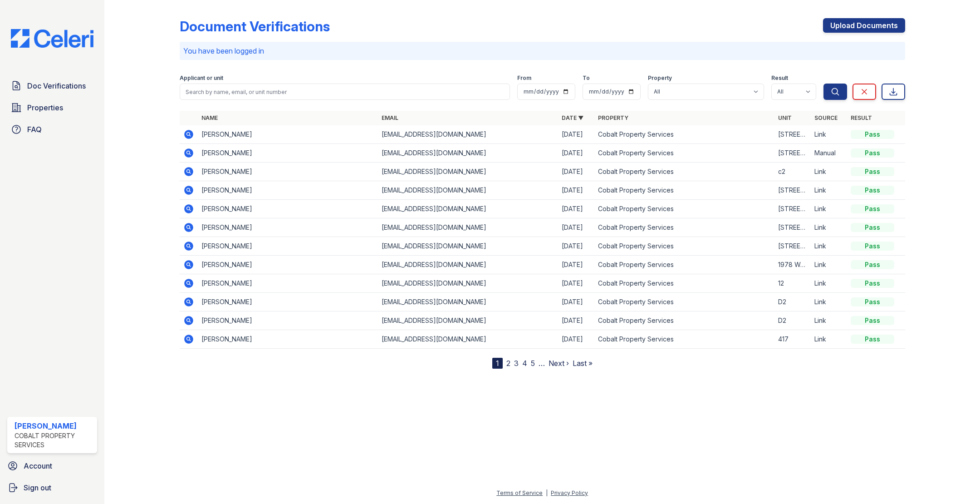 The height and width of the screenshot is (504, 980). What do you see at coordinates (52, 129) in the screenshot?
I see `a: FAQ` at bounding box center [52, 129].